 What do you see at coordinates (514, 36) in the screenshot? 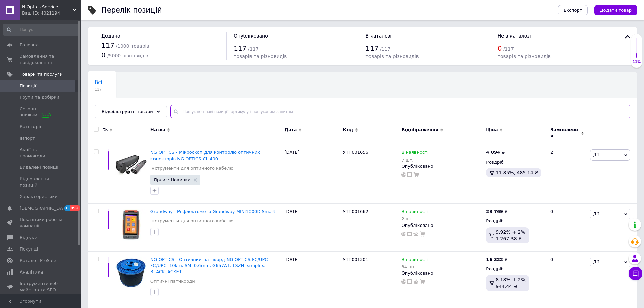
I see `span: Не в каталозі` at bounding box center [514, 36].